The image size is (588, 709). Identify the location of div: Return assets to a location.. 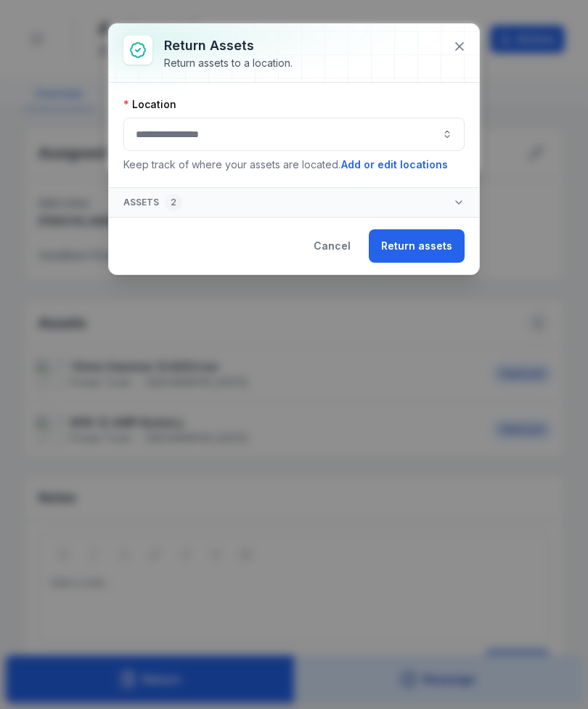
(228, 64).